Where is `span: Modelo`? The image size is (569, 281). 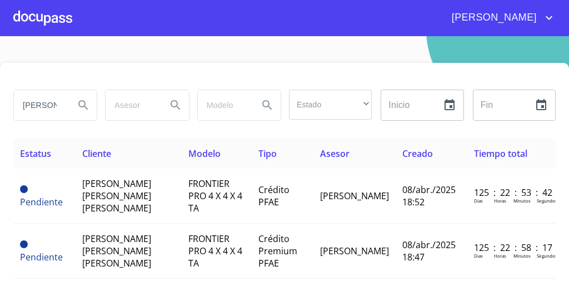 span: Modelo is located at coordinates (205, 153).